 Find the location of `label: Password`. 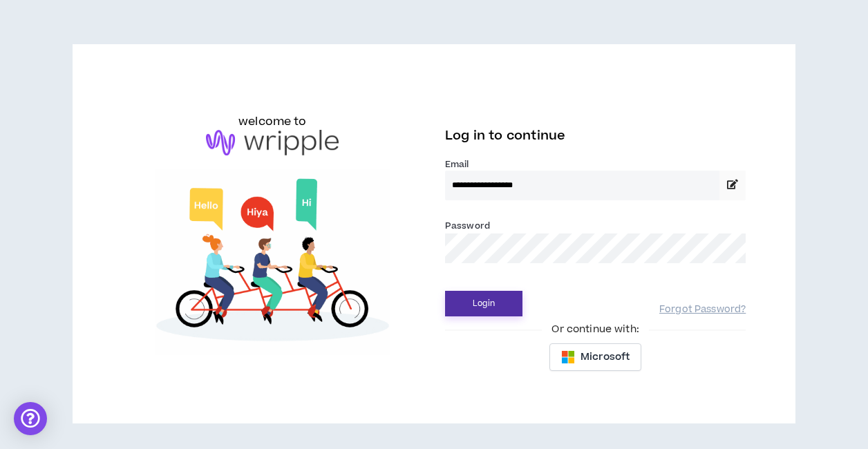

label: Password is located at coordinates (467, 226).